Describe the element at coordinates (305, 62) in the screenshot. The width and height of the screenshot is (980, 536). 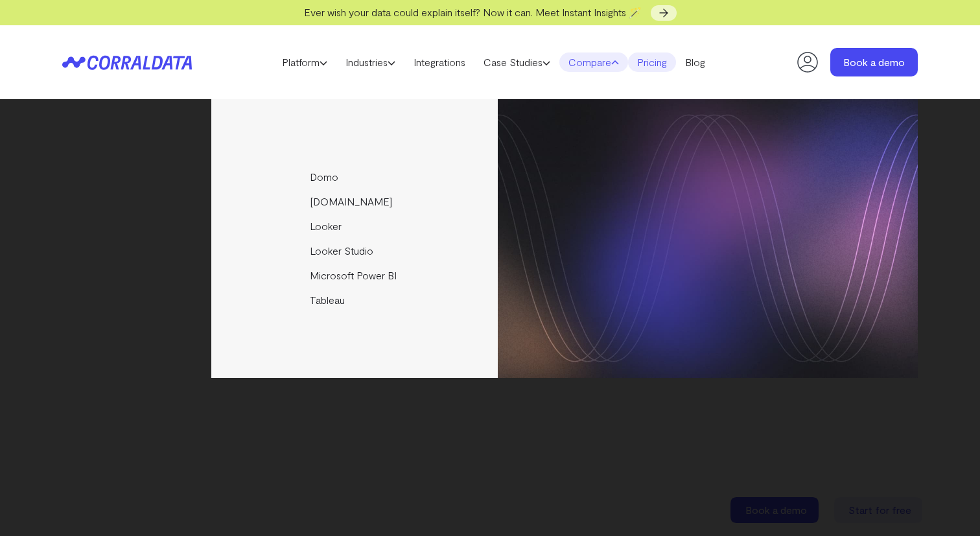
I see `a: Platform` at that location.